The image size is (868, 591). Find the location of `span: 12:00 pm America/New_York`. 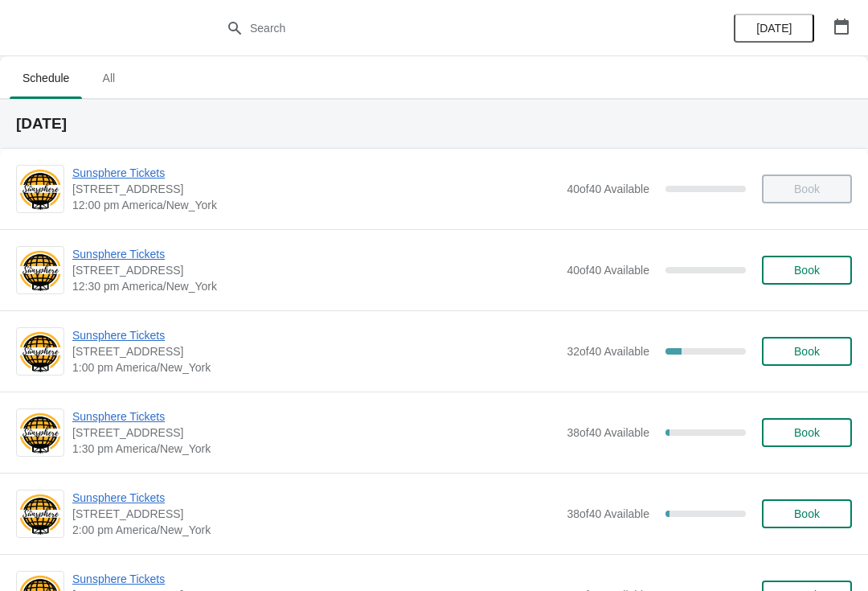

span: 12:00 pm America/New_York is located at coordinates (315, 205).